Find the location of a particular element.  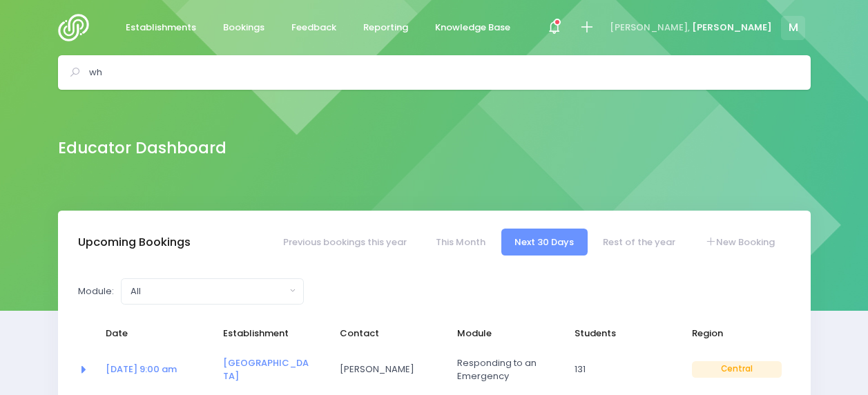

span: Feedback is located at coordinates (313, 28).